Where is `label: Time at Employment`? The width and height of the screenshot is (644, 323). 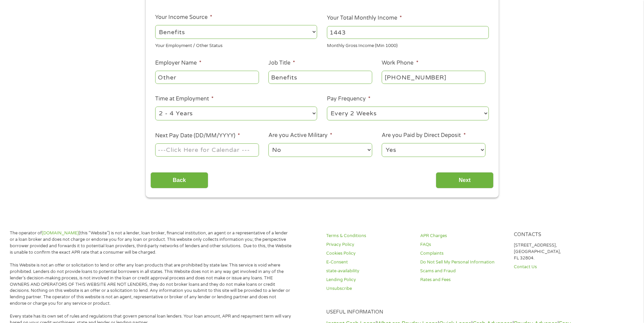
label: Time at Employment is located at coordinates (184, 99).